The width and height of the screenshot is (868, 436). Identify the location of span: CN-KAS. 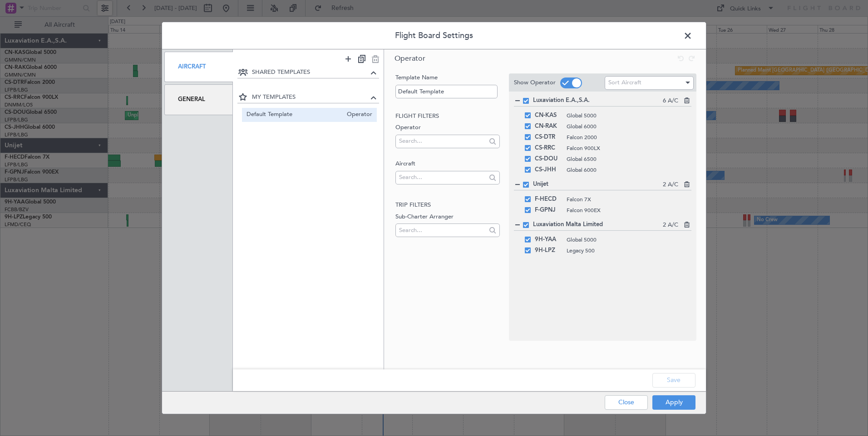
(549, 115).